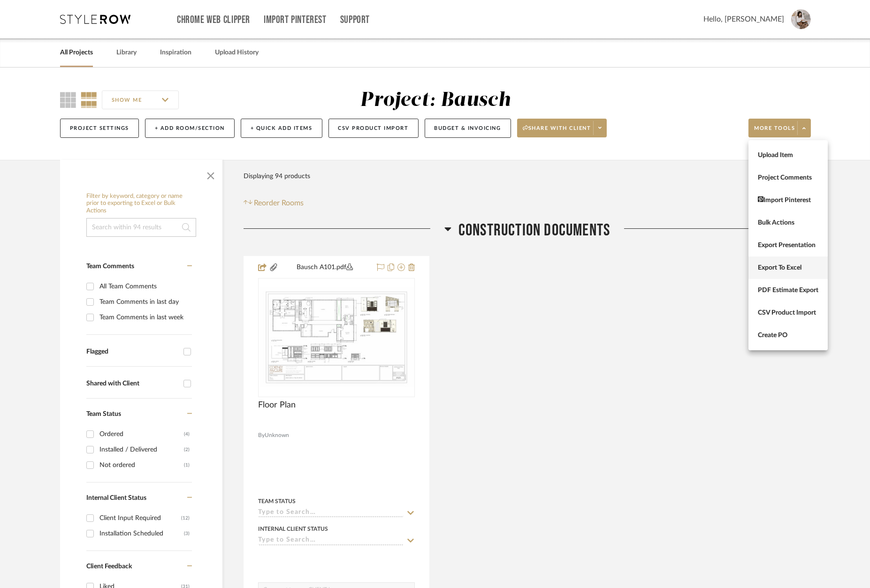 This screenshot has height=588, width=870. What do you see at coordinates (788, 335) in the screenshot?
I see `span: Create PO` at bounding box center [788, 335].